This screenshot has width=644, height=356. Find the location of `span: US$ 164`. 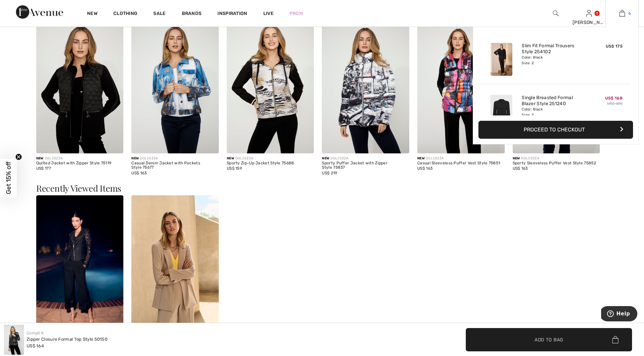

span: US$ 164 is located at coordinates (35, 345).